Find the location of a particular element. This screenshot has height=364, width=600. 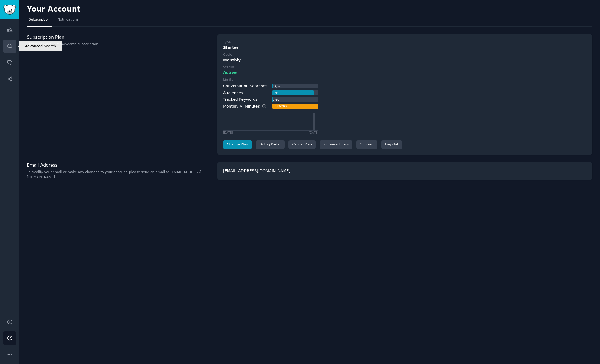

p: Status of your GummySearch subscription is located at coordinates (119, 44).